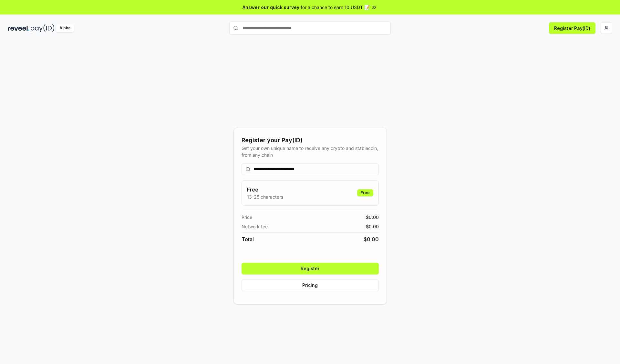 This screenshot has height=364, width=620. I want to click on h3: Free, so click(265, 189).